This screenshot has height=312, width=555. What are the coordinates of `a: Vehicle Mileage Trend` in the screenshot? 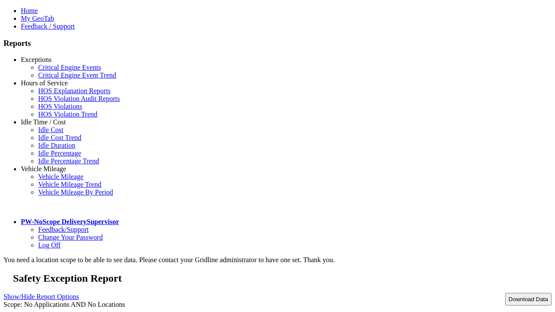 It's located at (70, 184).